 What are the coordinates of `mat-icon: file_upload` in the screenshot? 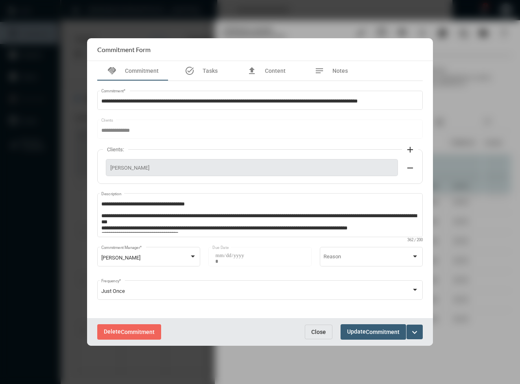 It's located at (252, 71).